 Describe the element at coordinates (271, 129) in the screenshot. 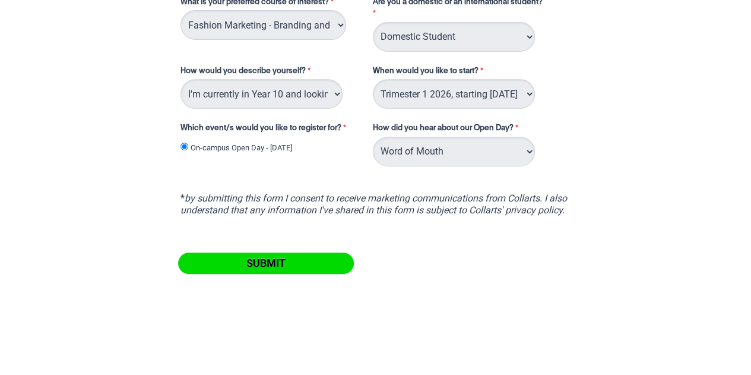

I see `label: Which event/s would you like to register for?` at that location.